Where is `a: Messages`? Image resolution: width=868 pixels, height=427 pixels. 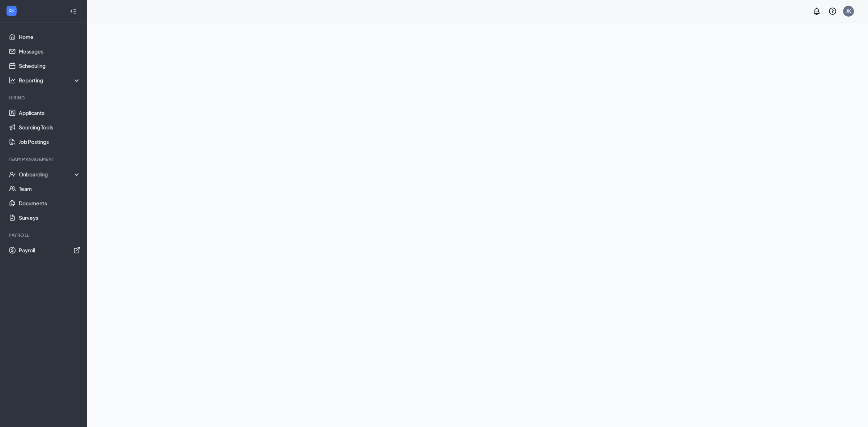
a: Messages is located at coordinates (49, 51).